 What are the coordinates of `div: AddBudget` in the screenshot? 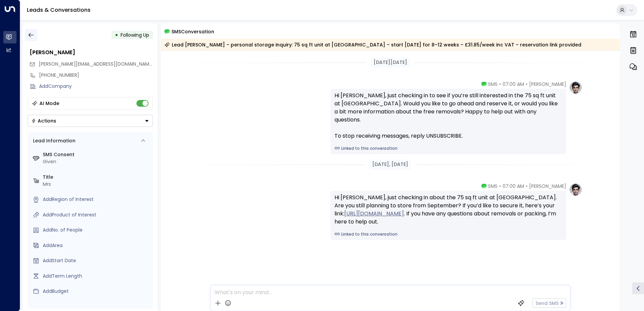 It's located at (96, 291).